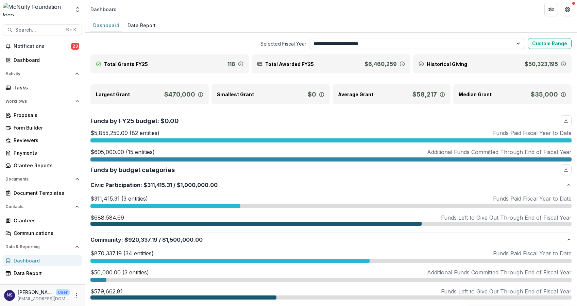  I want to click on p: $58,217, so click(425, 94).